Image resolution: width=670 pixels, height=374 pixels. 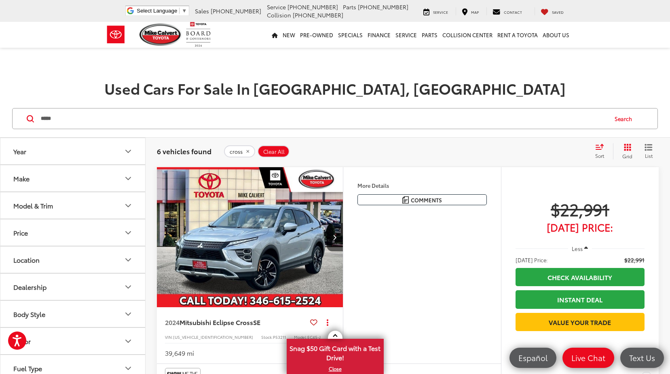 I want to click on a: Rent a Toyota, so click(x=517, y=35).